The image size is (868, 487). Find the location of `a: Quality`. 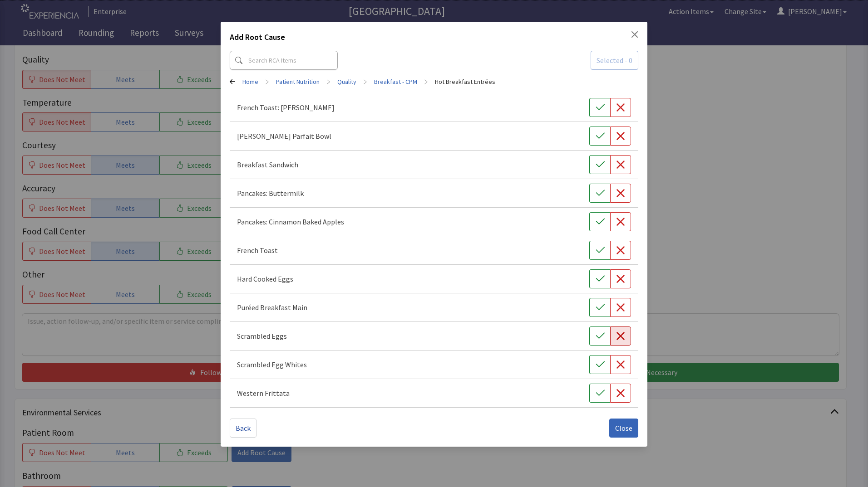

a: Quality is located at coordinates (346, 81).